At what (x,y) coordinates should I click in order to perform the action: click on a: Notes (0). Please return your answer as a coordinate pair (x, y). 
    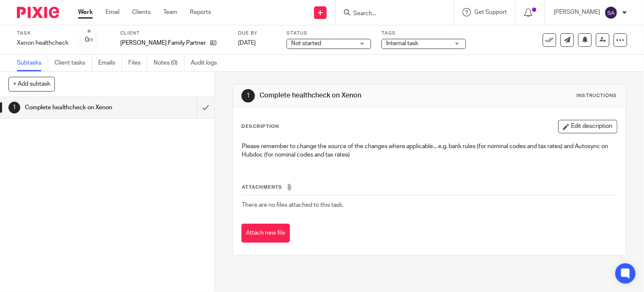
    Looking at the image, I should click on (169, 63).